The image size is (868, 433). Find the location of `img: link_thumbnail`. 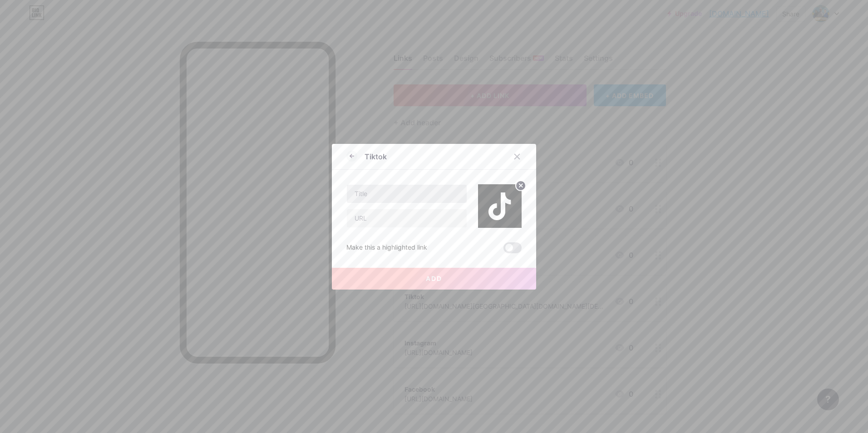

img: link_thumbnail is located at coordinates (500, 206).